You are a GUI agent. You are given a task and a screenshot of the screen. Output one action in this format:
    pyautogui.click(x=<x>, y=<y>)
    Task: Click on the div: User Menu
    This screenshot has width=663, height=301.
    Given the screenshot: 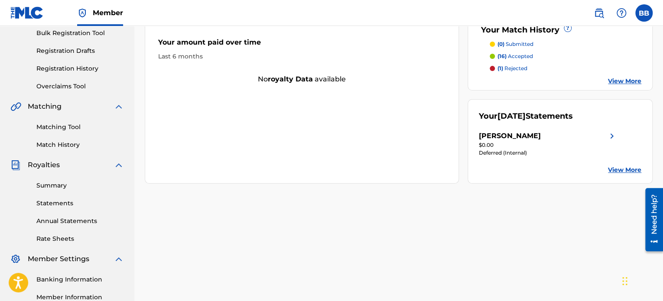 What is the action you would take?
    pyautogui.click(x=644, y=13)
    